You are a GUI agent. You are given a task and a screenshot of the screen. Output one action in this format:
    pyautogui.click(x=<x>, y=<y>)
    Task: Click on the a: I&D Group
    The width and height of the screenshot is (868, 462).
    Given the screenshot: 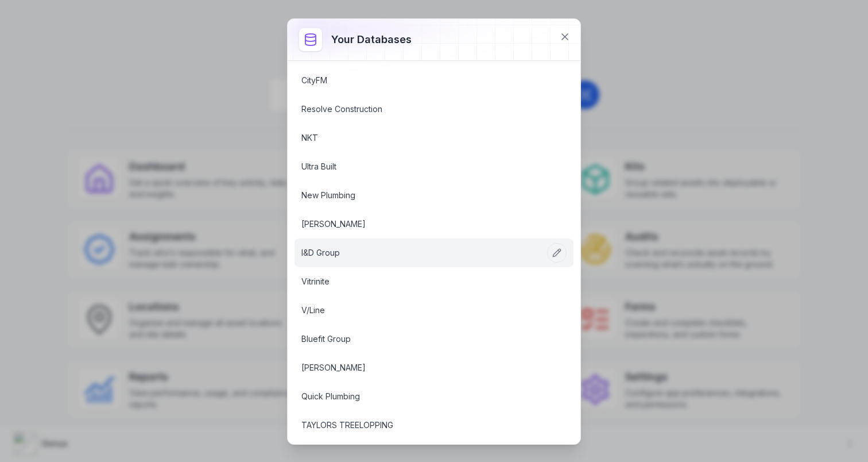 What is the action you would take?
    pyautogui.click(x=420, y=253)
    